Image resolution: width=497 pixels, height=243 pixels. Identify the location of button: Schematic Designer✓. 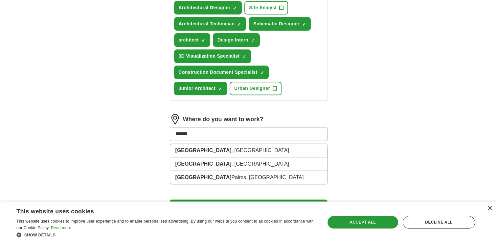
(280, 24).